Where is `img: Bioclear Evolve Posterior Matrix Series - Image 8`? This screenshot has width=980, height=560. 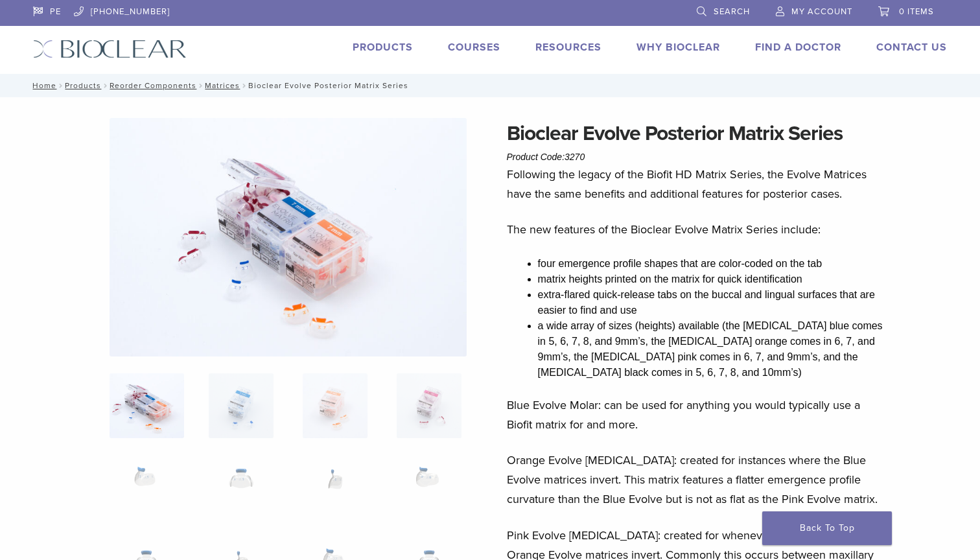
img: Bioclear Evolve Posterior Matrix Series - Image 8 is located at coordinates (429, 488).